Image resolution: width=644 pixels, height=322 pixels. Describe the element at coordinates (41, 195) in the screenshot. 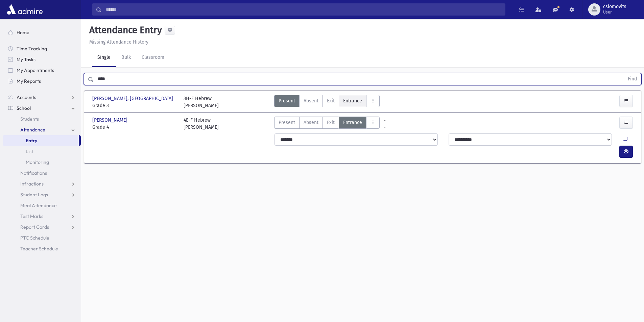

I see `a: Student Logs` at that location.